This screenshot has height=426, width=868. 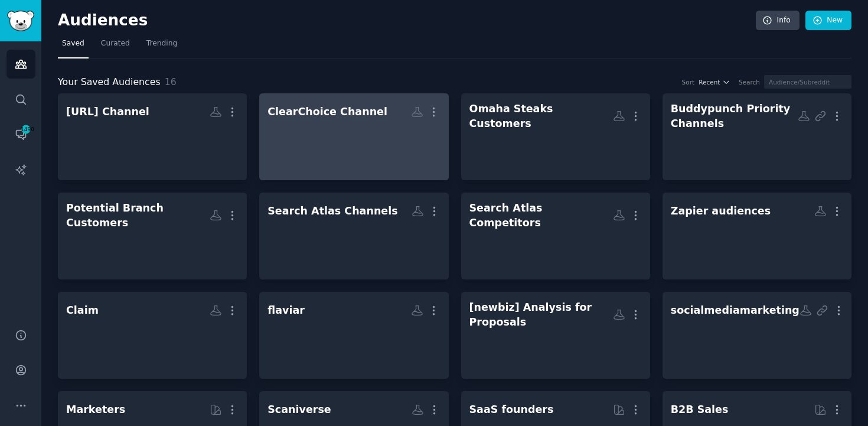 I want to click on input: Audience/Subreddit, so click(x=808, y=82).